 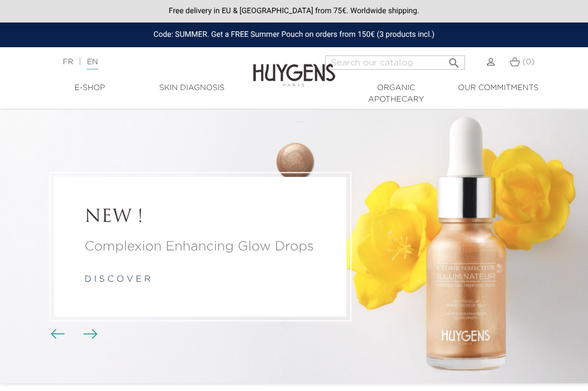 What do you see at coordinates (397, 94) in the screenshot?
I see `a: Organic Apothecary` at bounding box center [397, 94].